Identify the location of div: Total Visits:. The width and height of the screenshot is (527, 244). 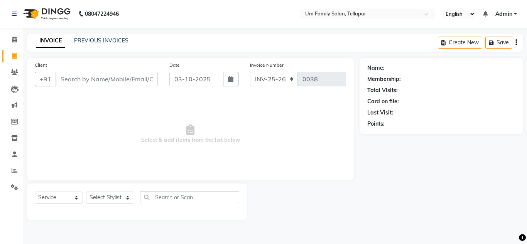
(382, 90).